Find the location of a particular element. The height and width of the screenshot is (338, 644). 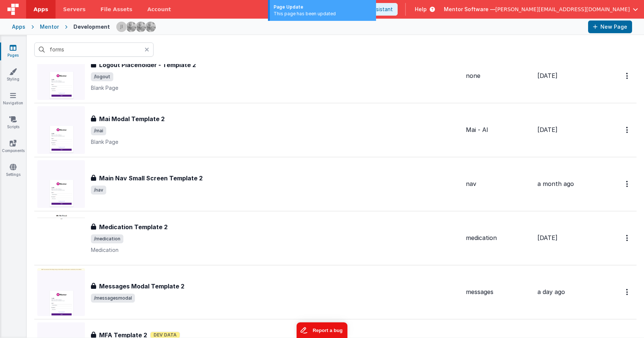

p: Medication is located at coordinates (275, 250).